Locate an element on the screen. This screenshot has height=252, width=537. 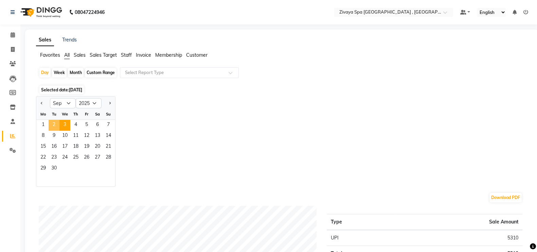
div: Tuesday, September 16, 2025 is located at coordinates (54, 147).